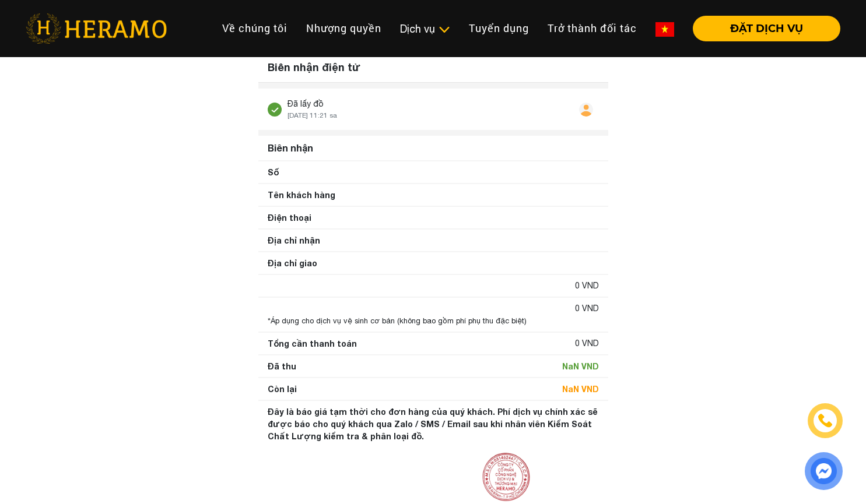 The image size is (866, 504). Describe the element at coordinates (434, 148) in the screenshot. I see `div: Biên nhận` at that location.